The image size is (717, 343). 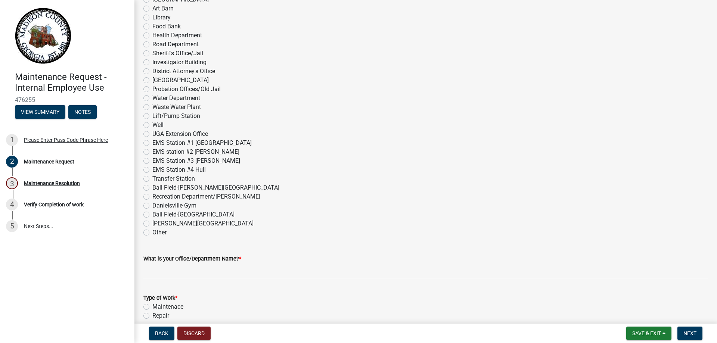 What do you see at coordinates (82, 112) in the screenshot?
I see `button: Notes` at bounding box center [82, 112].